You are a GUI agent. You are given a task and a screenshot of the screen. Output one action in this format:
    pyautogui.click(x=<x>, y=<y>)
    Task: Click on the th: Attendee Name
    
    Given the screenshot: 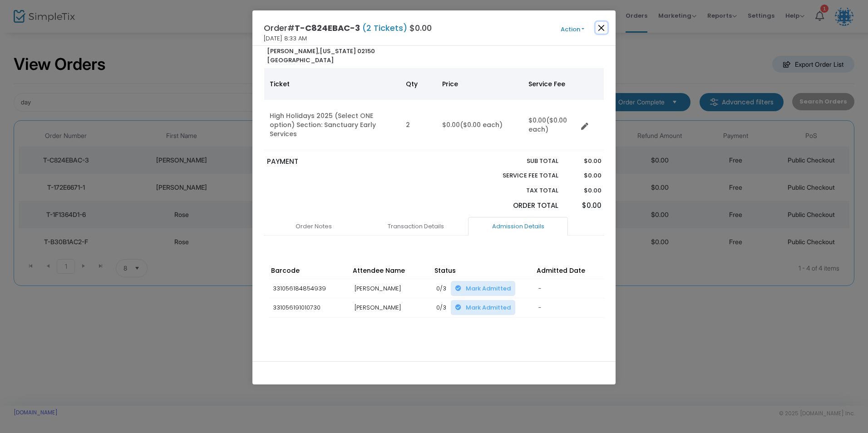 What is the action you would take?
    pyautogui.click(x=391, y=266)
    